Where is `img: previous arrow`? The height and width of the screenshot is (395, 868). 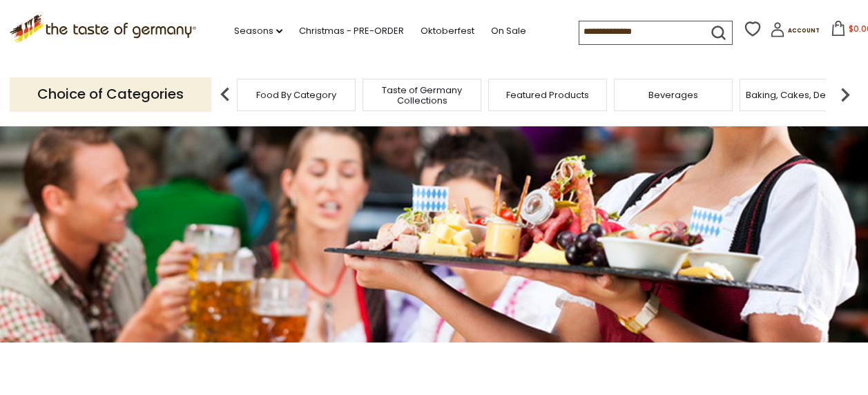
img: previous arrow is located at coordinates (225, 95).